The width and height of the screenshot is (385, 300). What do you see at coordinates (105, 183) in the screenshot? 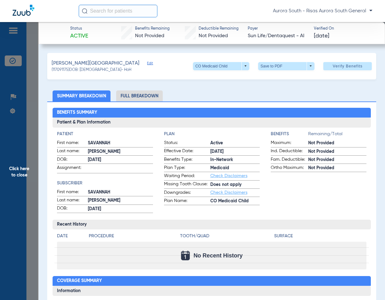
I see `app-breakdown-title: Subscriber` at bounding box center [105, 183].